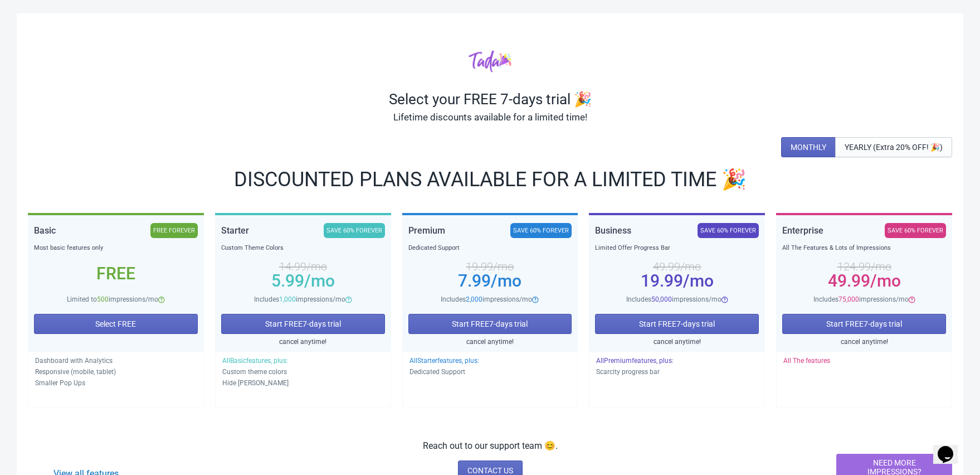  Describe the element at coordinates (490, 99) in the screenshot. I see `div: Select your FREE 7-days trial 🎉` at that location.